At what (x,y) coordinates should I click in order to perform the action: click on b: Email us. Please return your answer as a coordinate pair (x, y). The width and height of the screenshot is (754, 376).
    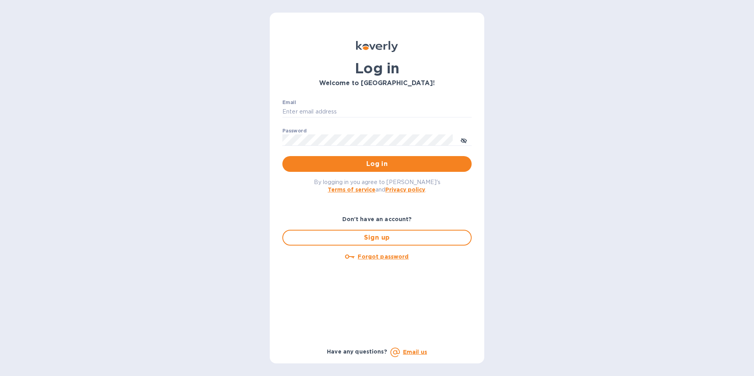
    Looking at the image, I should click on (415, 352).